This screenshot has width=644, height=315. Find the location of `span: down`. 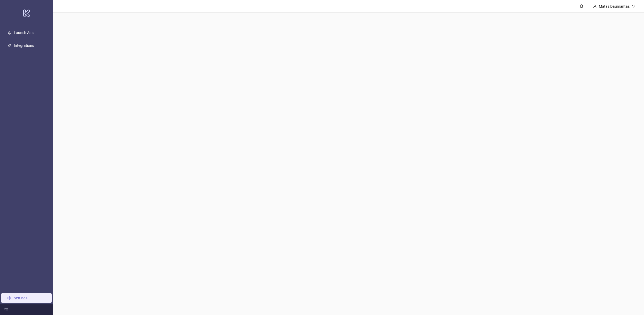

span: down is located at coordinates (634, 6).